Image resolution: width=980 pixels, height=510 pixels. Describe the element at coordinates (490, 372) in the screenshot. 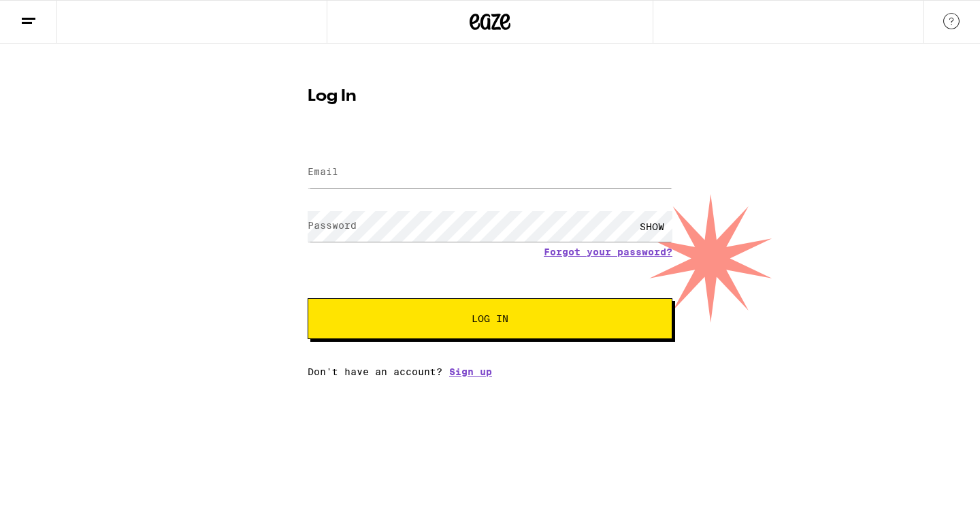

I see `div: Don't have an account?` at that location.